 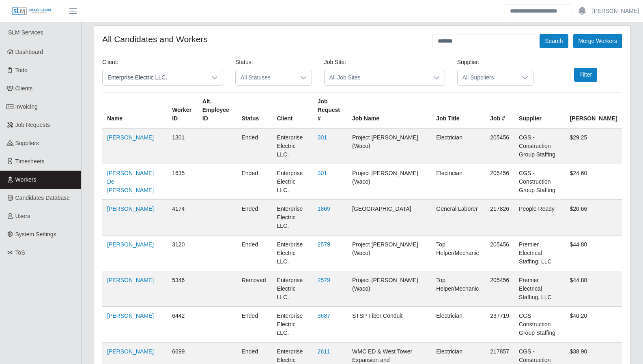 I want to click on img: SLM Logo, so click(x=31, y=12).